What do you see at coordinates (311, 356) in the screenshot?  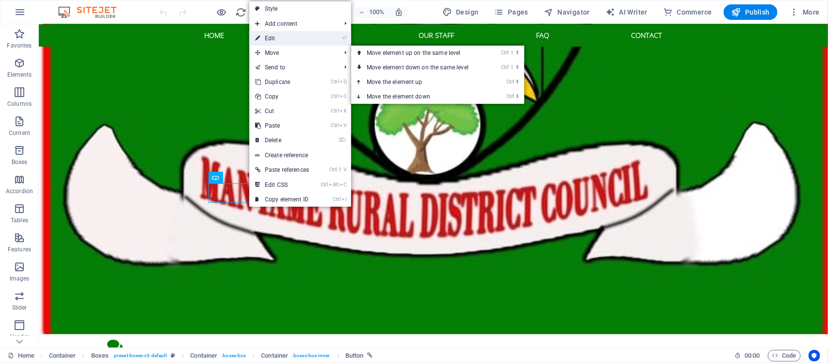 I see `span: . boxes-box-inner` at bounding box center [311, 356].